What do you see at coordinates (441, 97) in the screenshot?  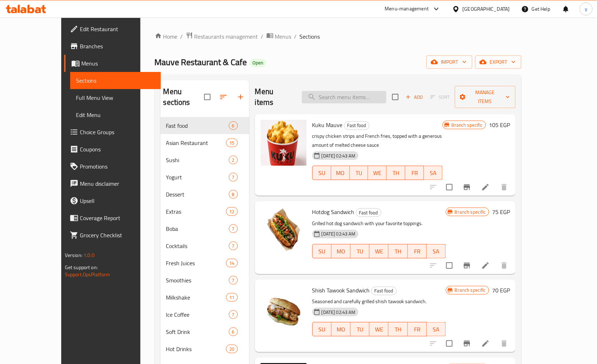 I see `span: Select section first` at bounding box center [441, 97].